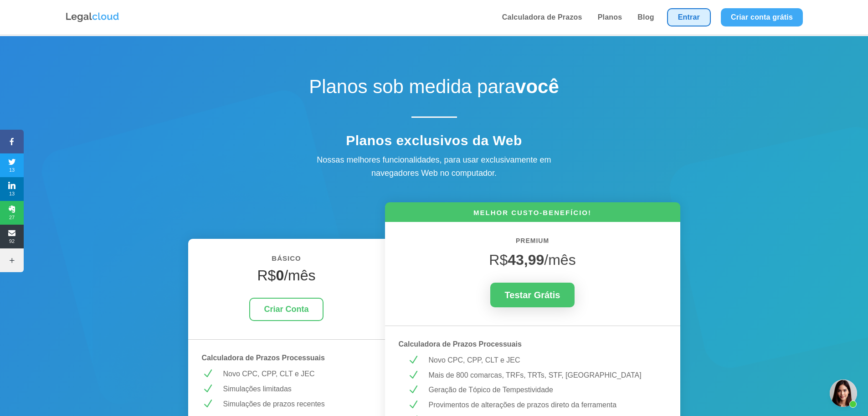 The width and height of the screenshot is (868, 416). What do you see at coordinates (526, 259) in the screenshot?
I see `strong: 43,99` at bounding box center [526, 259].